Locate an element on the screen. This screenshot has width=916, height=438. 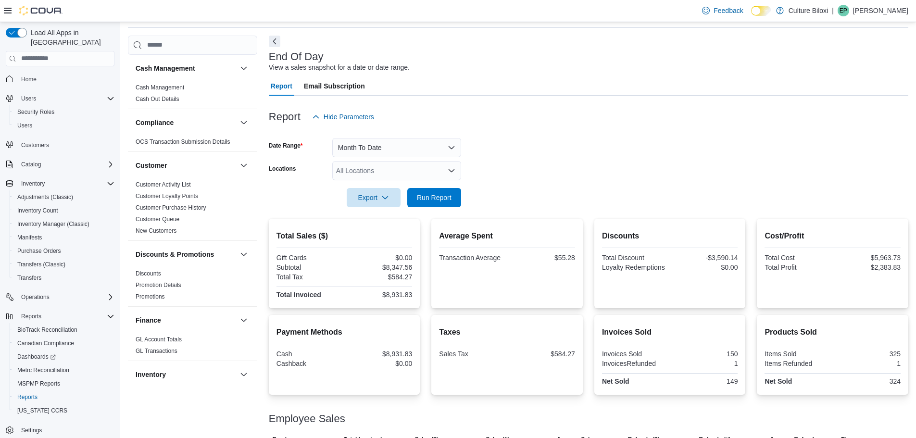
span: Customer Loyalty Points is located at coordinates (167, 196).